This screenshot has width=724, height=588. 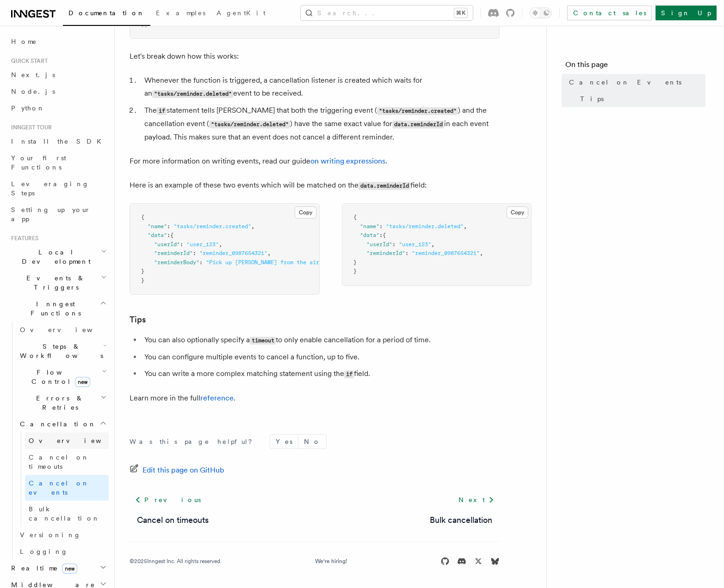 I want to click on a: Logging, so click(x=62, y=552).